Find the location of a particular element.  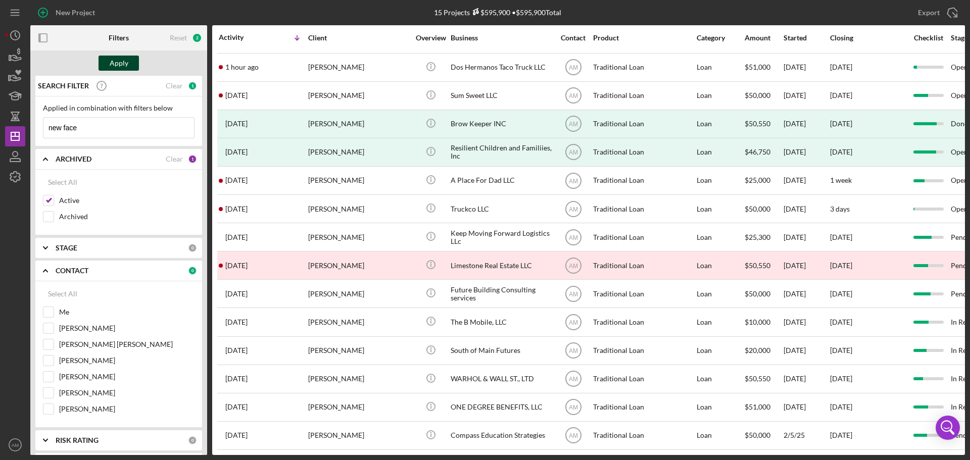

time: 2025-07-18 19:16 is located at coordinates (237, 266).